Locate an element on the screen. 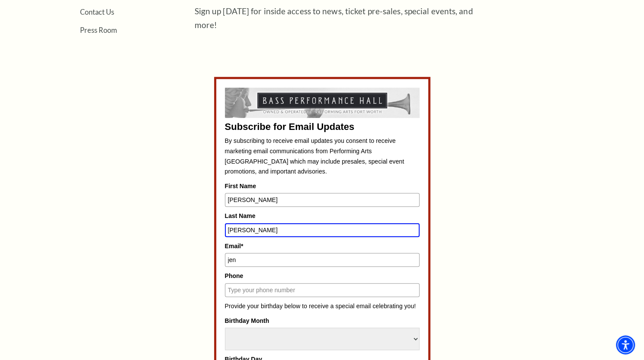 This screenshot has height=360, width=644. input: Type your last name is located at coordinates (322, 230).